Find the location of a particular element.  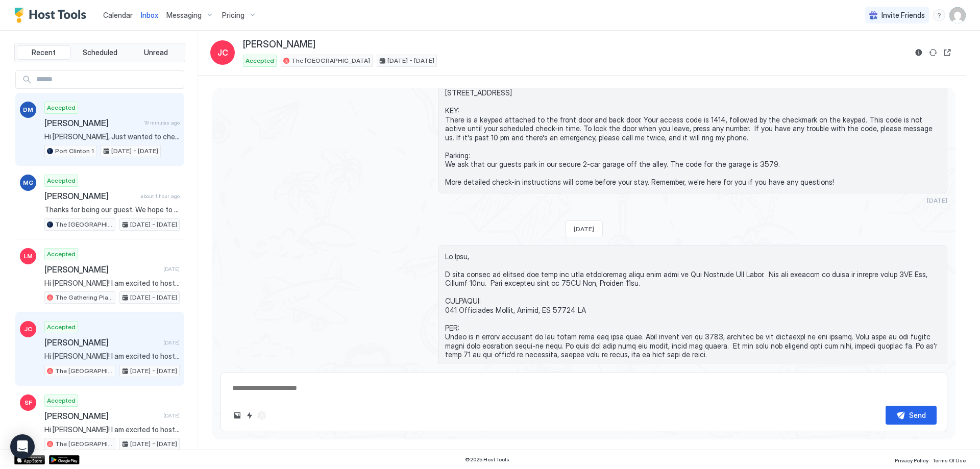

span: about 1 hour ago is located at coordinates (160, 196).